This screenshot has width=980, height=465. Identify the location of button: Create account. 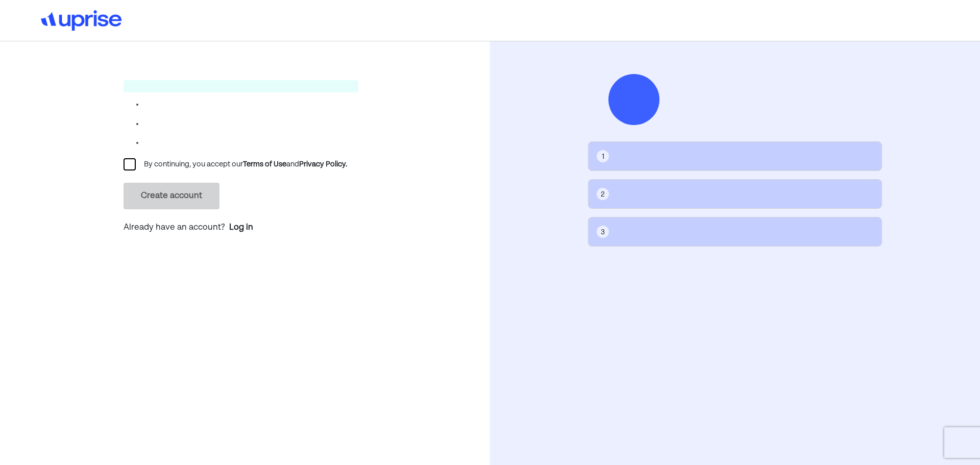
(172, 196).